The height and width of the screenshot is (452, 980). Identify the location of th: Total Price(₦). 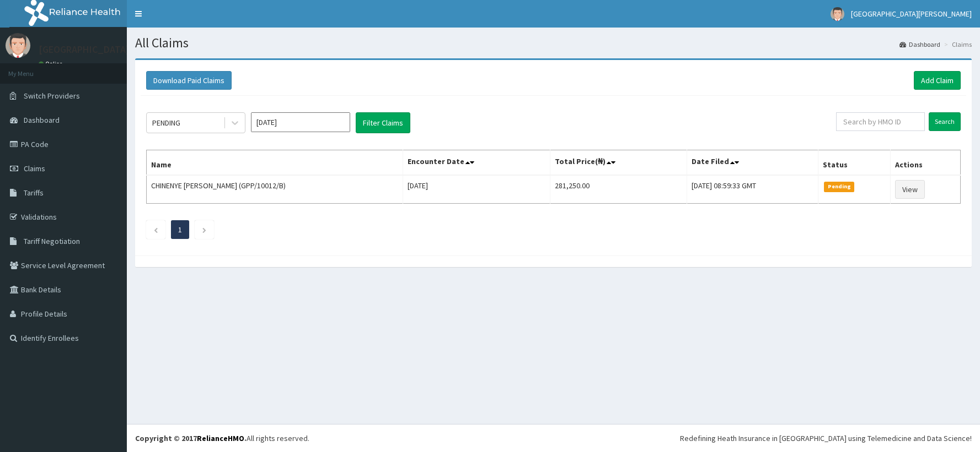
(619, 163).